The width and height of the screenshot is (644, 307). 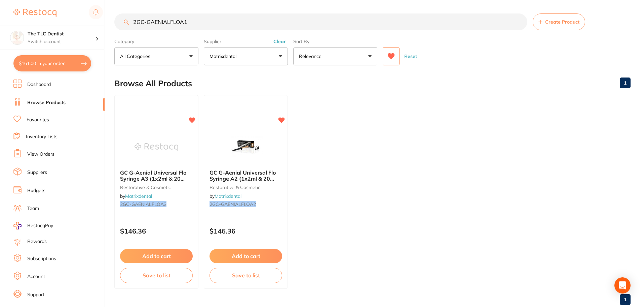 What do you see at coordinates (39, 85) in the screenshot?
I see `a: Dashboard` at bounding box center [39, 85].